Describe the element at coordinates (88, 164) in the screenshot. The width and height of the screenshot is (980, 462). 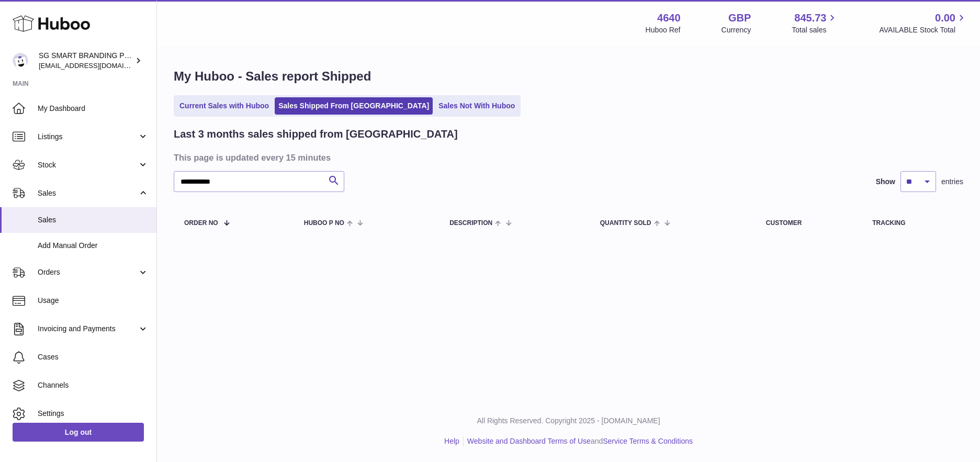
I see `span: Stock` at that location.